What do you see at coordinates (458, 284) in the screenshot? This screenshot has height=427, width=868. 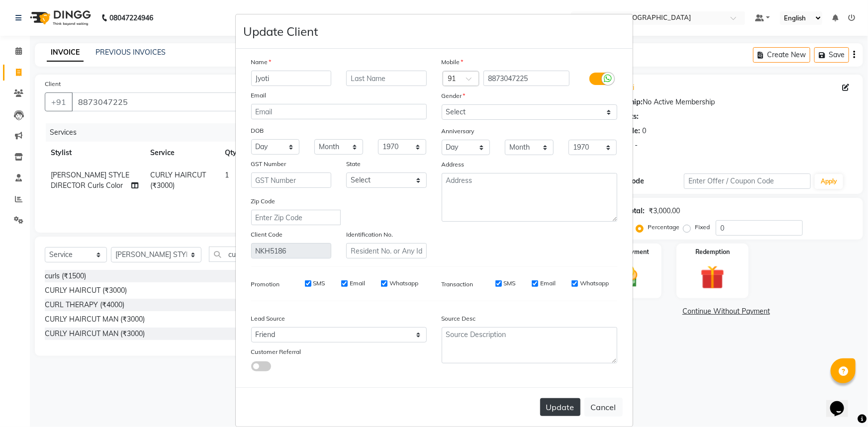 I see `label: Transaction` at bounding box center [458, 284].